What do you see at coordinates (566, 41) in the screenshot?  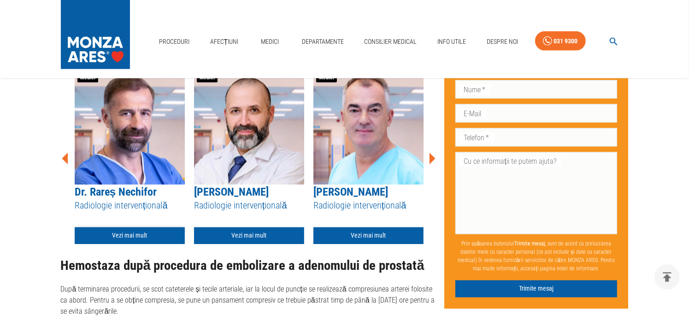 I see `div: 031 9300` at bounding box center [566, 41].